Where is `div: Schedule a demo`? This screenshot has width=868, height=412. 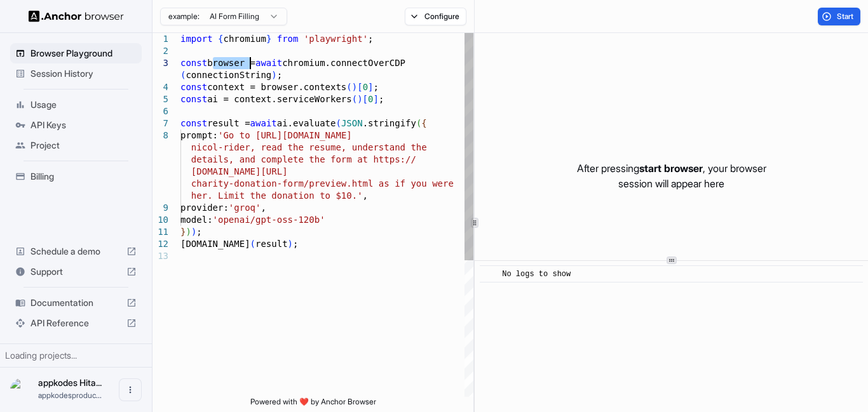
div: Schedule a demo is located at coordinates (75, 251).